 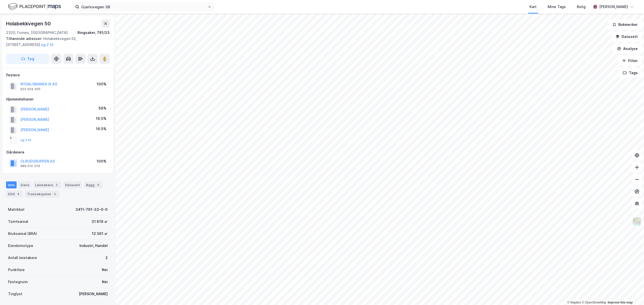 I want to click on button: Tags, so click(x=630, y=73).